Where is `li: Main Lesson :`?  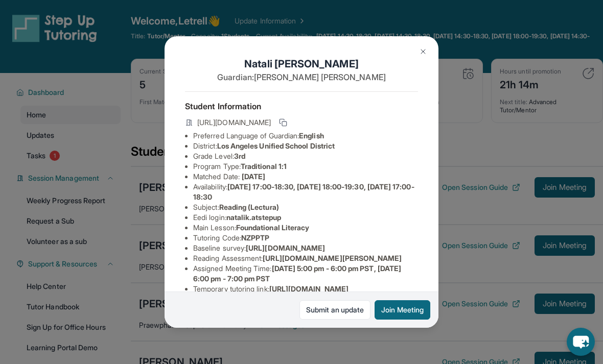 li: Main Lesson : is located at coordinates (306, 228).